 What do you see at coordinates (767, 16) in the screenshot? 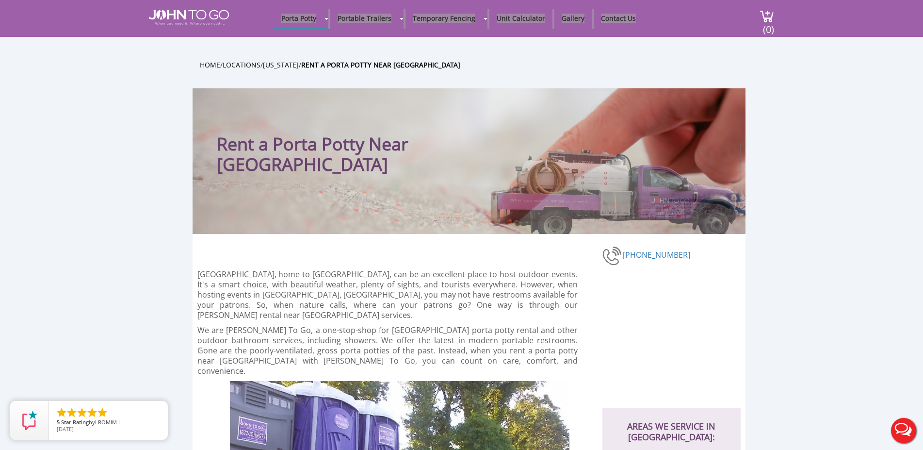
I see `img: cart a` at bounding box center [767, 16].